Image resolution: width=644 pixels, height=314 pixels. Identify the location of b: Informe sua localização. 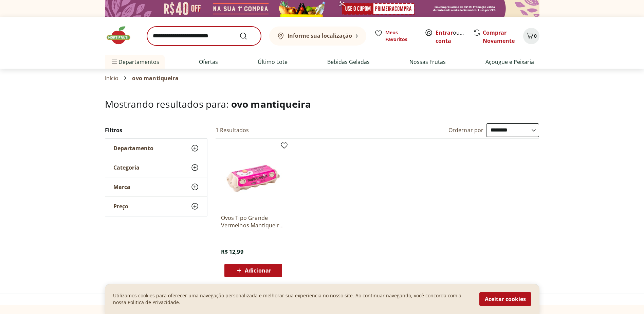
(320, 36).